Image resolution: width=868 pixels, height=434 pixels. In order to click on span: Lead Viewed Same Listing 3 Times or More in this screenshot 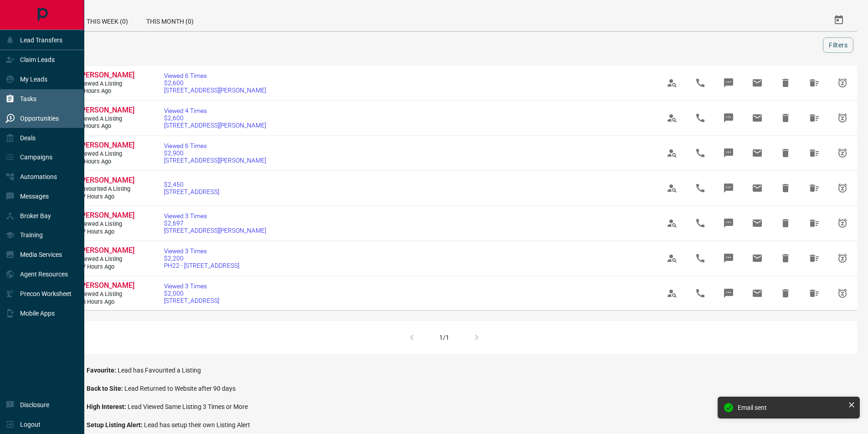, I will do `click(188, 407)`.